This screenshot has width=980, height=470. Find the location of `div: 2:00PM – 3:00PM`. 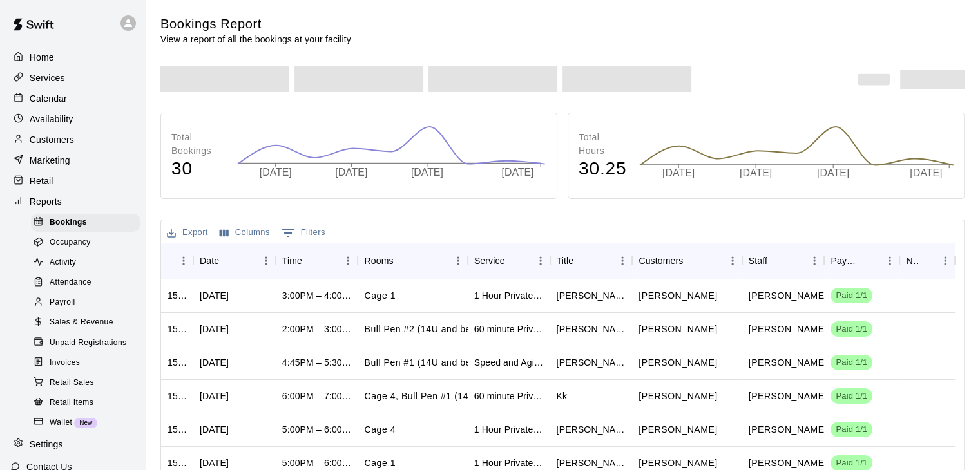

div: 2:00PM – 3:00PM is located at coordinates (317, 329).